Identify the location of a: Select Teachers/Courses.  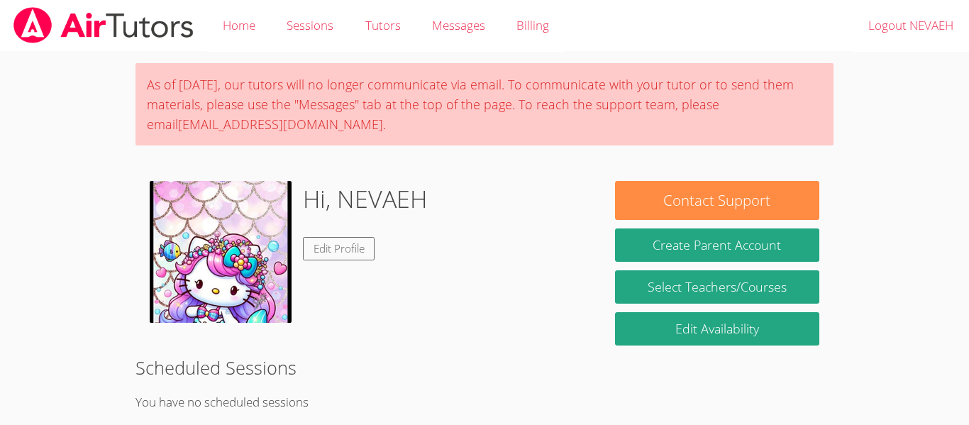
(717, 287).